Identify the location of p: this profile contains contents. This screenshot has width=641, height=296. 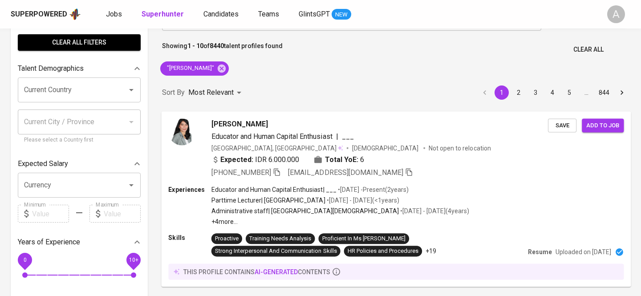
(257, 272).